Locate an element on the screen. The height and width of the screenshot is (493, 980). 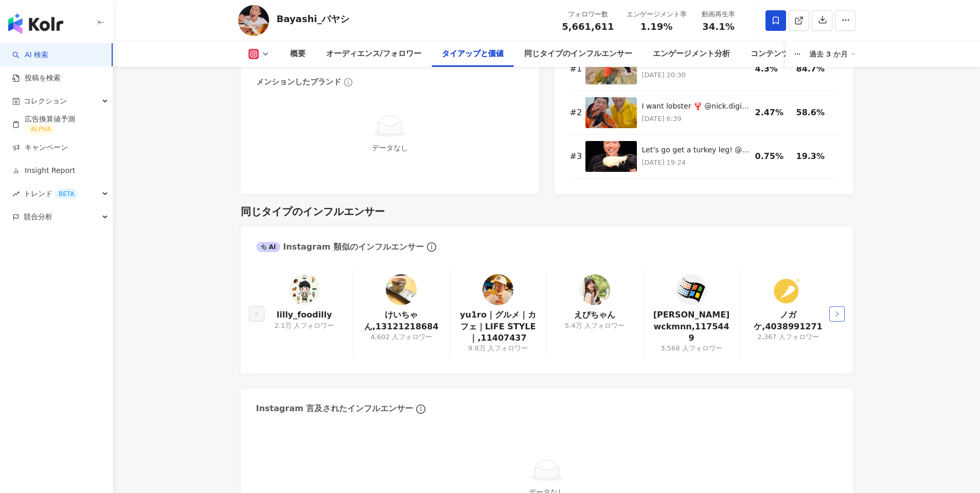
img: Let’s go get a turkey leg! @patrickzeinali is located at coordinates (611, 157).